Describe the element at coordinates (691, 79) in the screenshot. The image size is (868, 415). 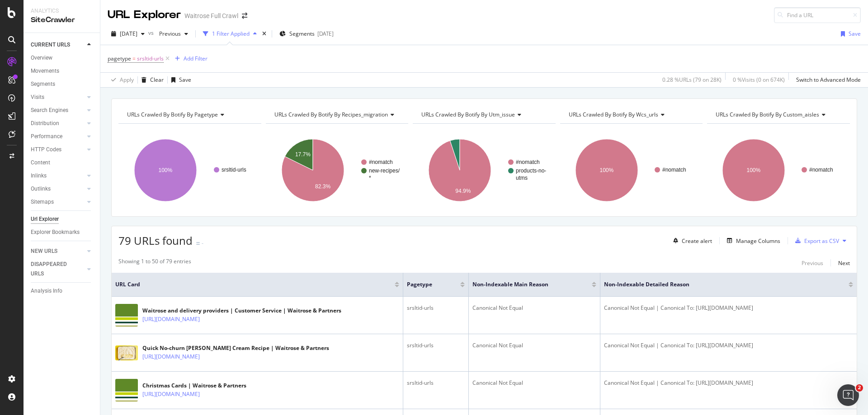
I see `div: 0.28 % URLs ( 79 on 28K )` at that location.